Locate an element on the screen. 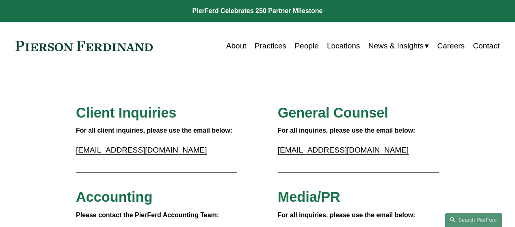 This screenshot has width=515, height=227. a: Contact is located at coordinates (487, 46).